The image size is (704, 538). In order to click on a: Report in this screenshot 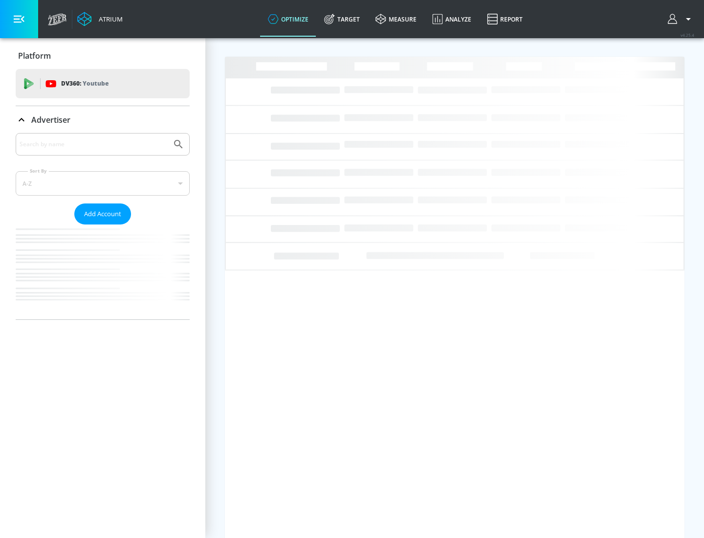, I will do `click(505, 19)`.